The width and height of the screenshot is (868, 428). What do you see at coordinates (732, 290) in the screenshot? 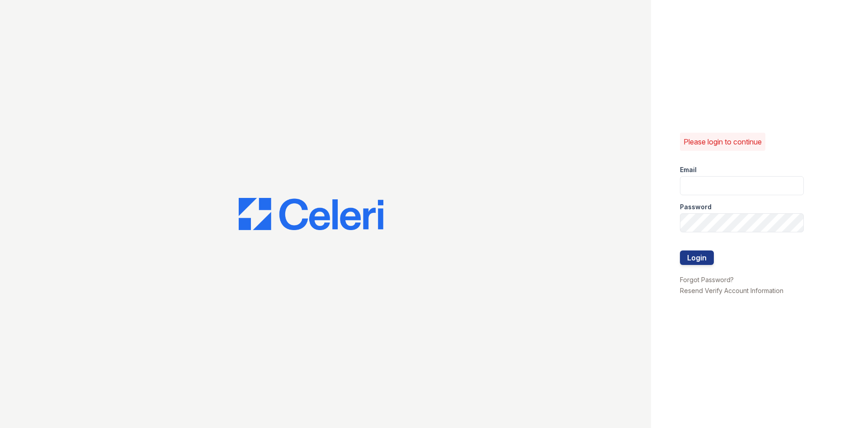
I see `a: Resend Verify Account Information` at bounding box center [732, 290].